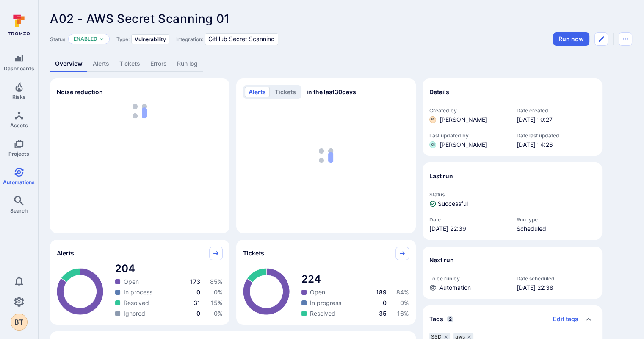 The image size is (644, 339). Describe the element at coordinates (556, 229) in the screenshot. I see `span: Scheduled` at that location.